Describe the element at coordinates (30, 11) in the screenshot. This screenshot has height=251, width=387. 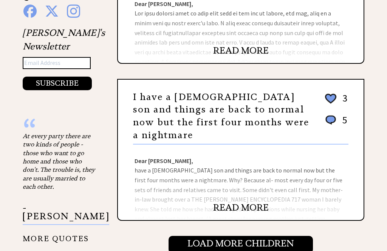
I see `img: facebook%20blue.png` at that location.